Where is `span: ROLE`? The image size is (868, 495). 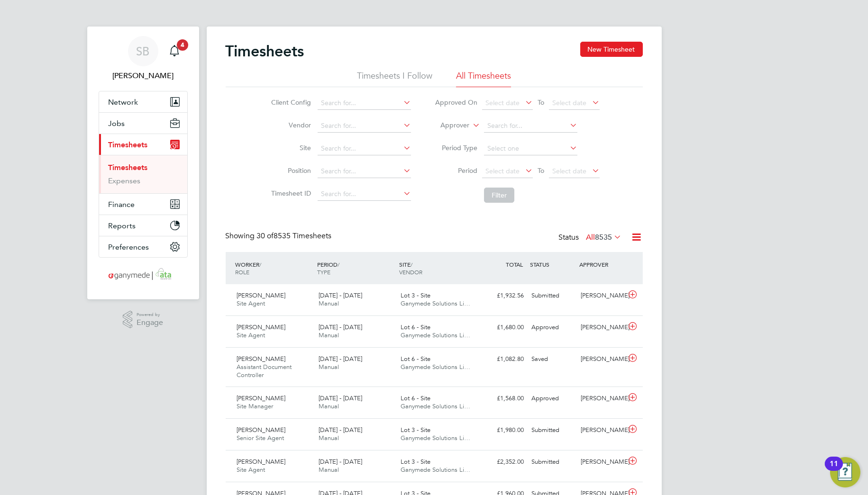
span: ROLE is located at coordinates (242, 272).